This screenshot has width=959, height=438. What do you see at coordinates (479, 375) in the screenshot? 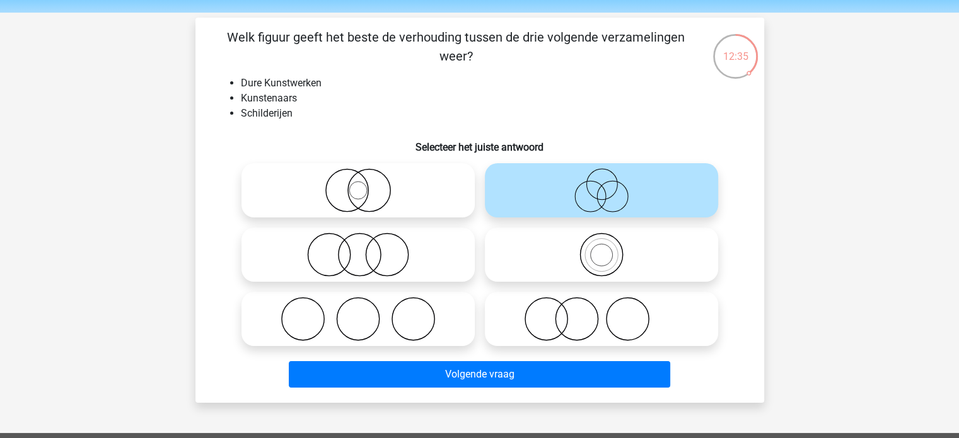
I see `button: Volgende vraag` at bounding box center [479, 375].